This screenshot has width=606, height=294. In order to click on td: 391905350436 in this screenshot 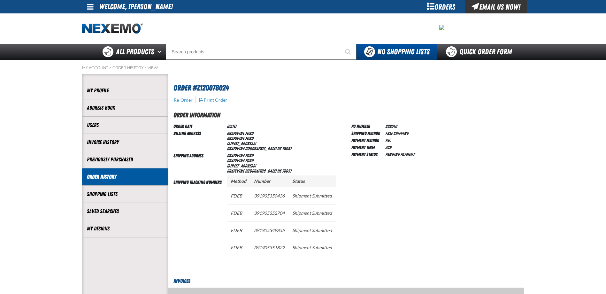, I will do `click(269, 195)`.